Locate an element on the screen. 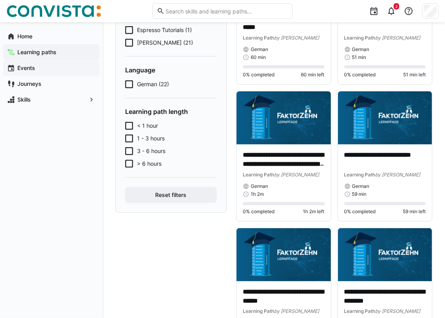  span: 3 - 6 hours is located at coordinates (151, 151).